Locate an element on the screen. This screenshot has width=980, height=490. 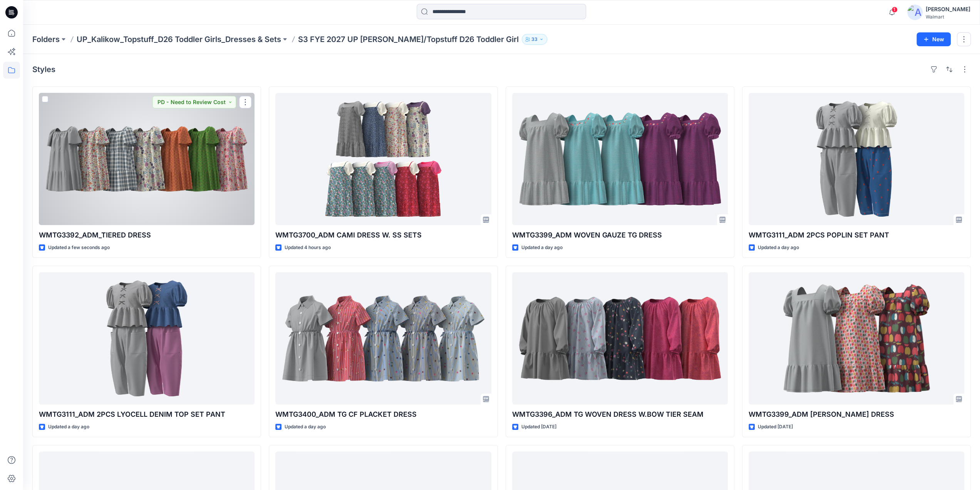
p: Folders is located at coordinates (46, 39).